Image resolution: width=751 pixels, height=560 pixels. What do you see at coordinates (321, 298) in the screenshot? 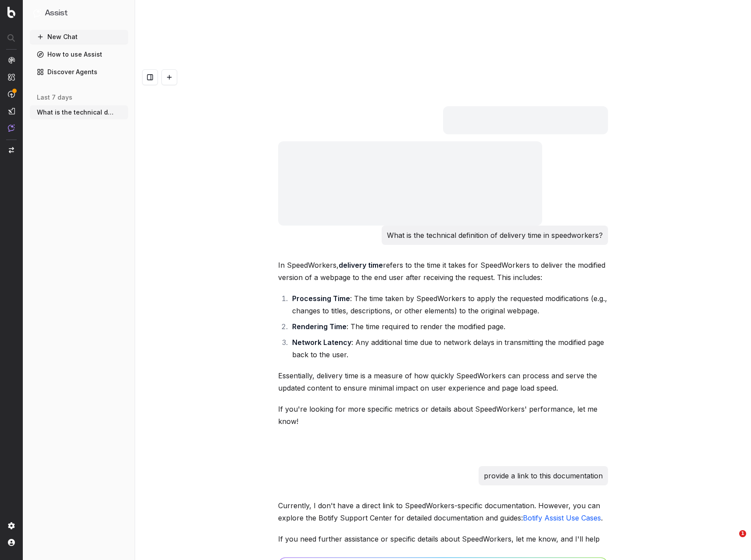
I see `strong: Processing Time` at bounding box center [321, 298].